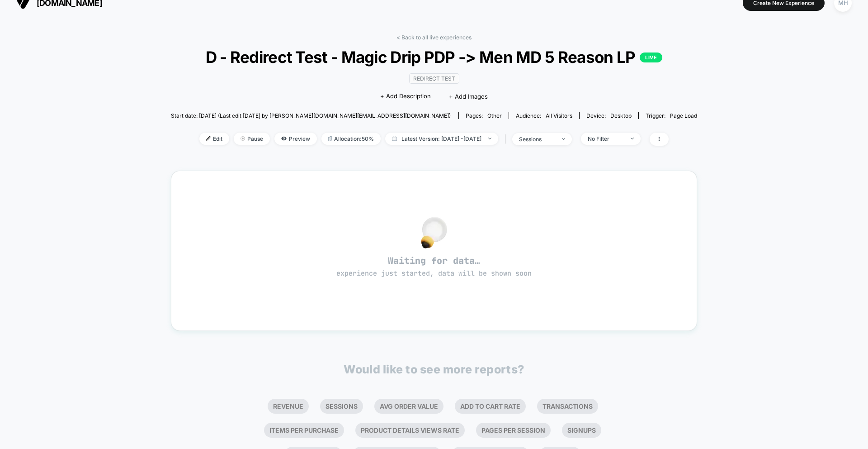 This screenshot has height=449, width=868. I want to click on p: LIVE, so click(651, 58).